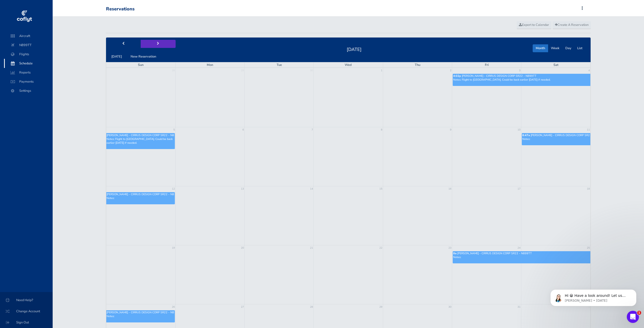  I want to click on span: Sat, so click(556, 64).